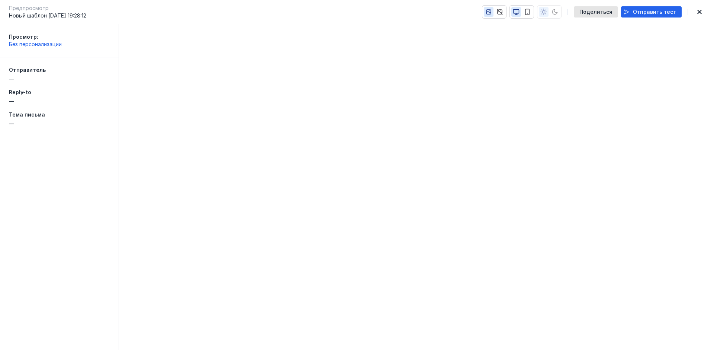 The height and width of the screenshot is (350, 714). What do you see at coordinates (27, 70) in the screenshot?
I see `span: Отправитель` at bounding box center [27, 70].